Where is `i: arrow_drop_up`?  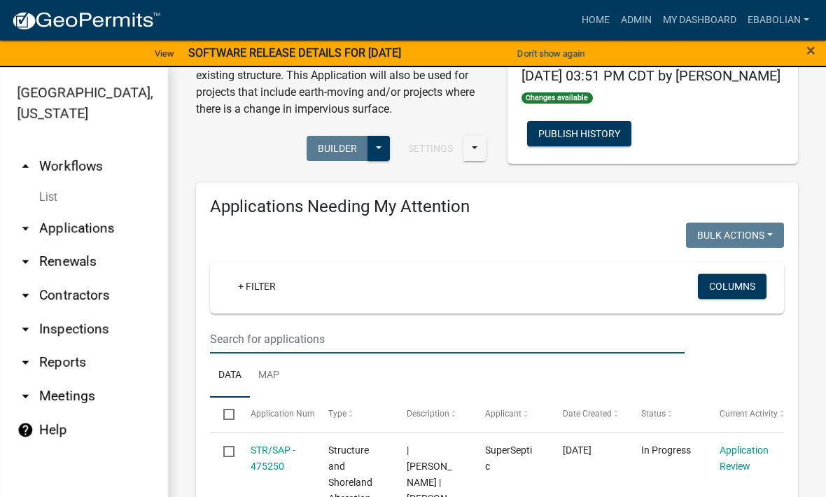
i: arrow_drop_up is located at coordinates (25, 167).